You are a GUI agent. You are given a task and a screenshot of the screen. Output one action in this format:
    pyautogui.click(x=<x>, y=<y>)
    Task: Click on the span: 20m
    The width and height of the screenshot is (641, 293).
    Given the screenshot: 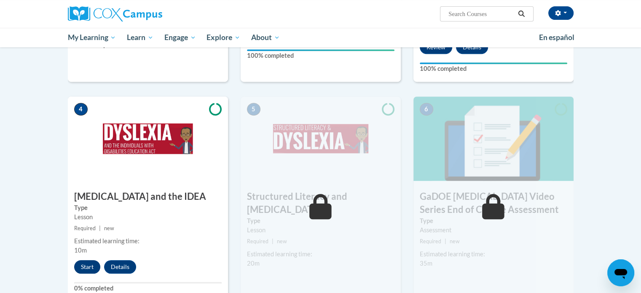 What is the action you would take?
    pyautogui.click(x=253, y=263)
    